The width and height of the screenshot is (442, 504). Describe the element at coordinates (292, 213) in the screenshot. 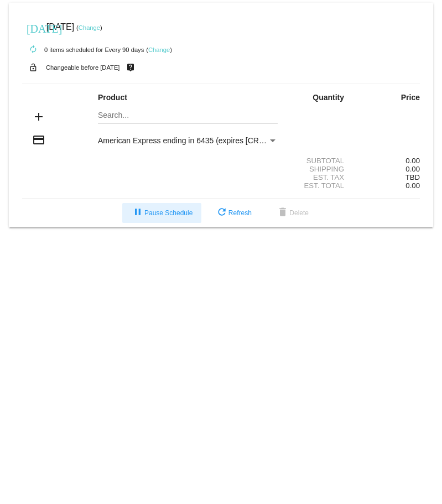

I see `span: Delete` at that location.